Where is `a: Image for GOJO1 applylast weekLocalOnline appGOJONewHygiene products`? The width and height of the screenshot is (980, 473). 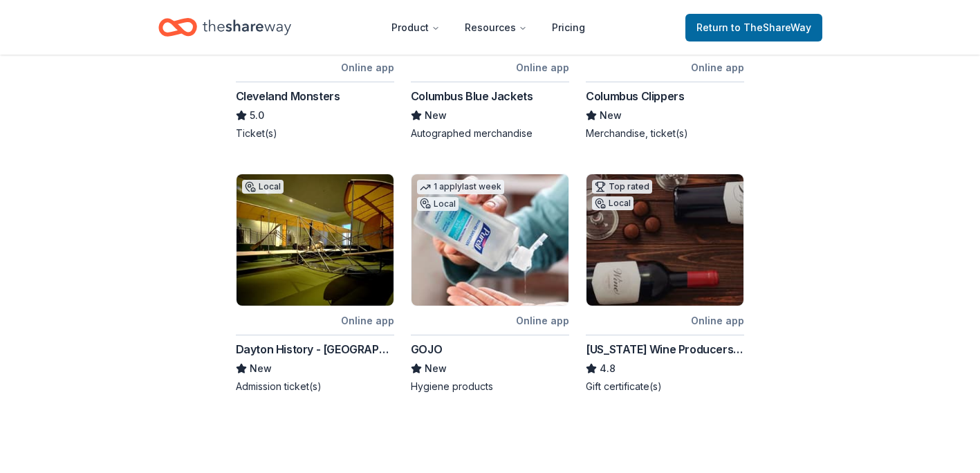
a: Image for GOJO1 applylast weekLocalOnline appGOJONewHygiene products is located at coordinates (490, 284).